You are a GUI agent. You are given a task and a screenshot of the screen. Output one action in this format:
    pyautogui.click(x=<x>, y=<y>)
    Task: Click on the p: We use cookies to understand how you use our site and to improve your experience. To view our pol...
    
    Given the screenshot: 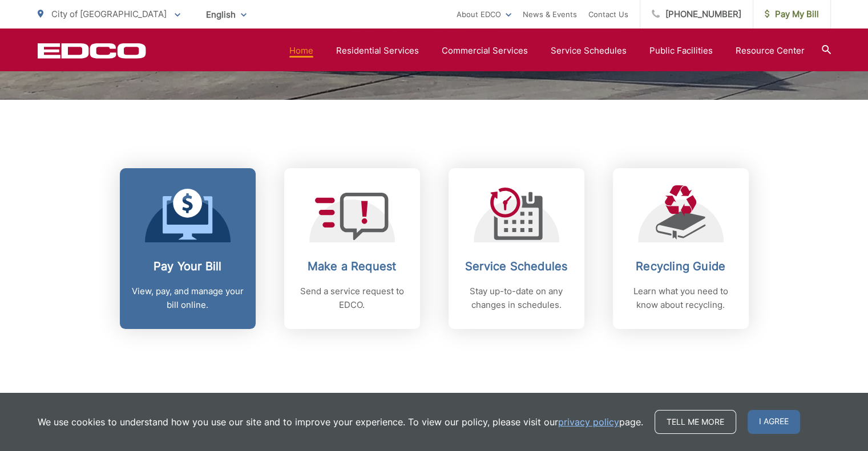 What is the action you would take?
    pyautogui.click(x=340, y=422)
    